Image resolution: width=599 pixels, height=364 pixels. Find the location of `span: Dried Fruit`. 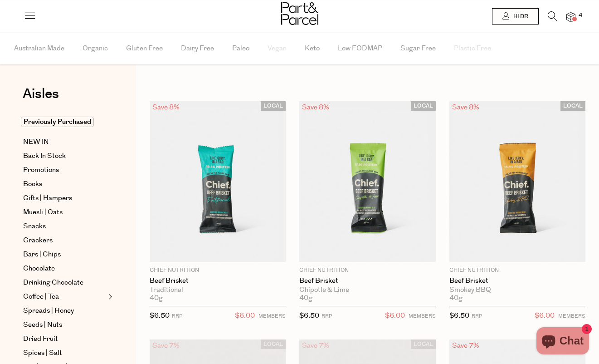

span: Dried Fruit is located at coordinates (41, 338).